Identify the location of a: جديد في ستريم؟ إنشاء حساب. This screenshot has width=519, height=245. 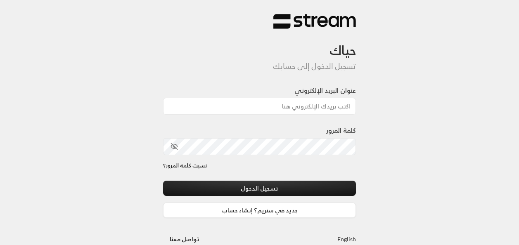
(260, 210).